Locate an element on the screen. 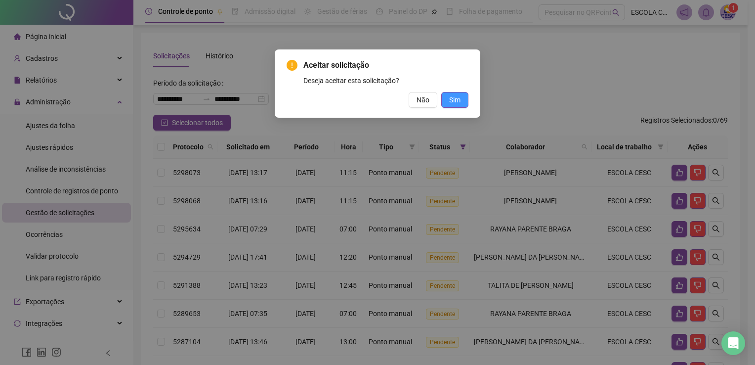  span: Não is located at coordinates (423, 100).